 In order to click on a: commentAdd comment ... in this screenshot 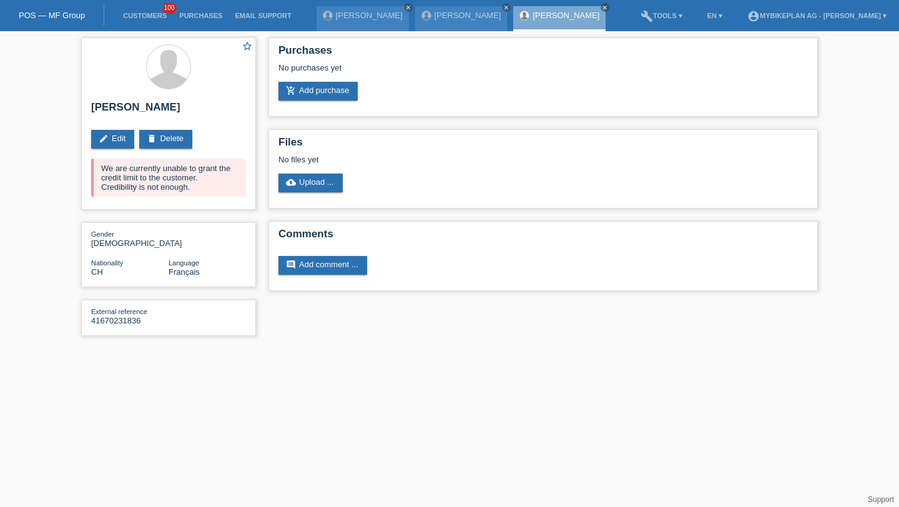, I will do `click(323, 265)`.